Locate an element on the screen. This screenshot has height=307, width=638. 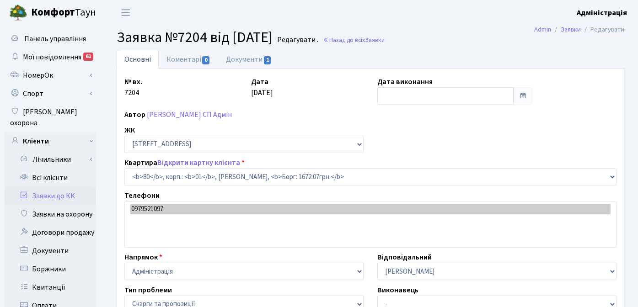
span: 1 is located at coordinates (268, 60).